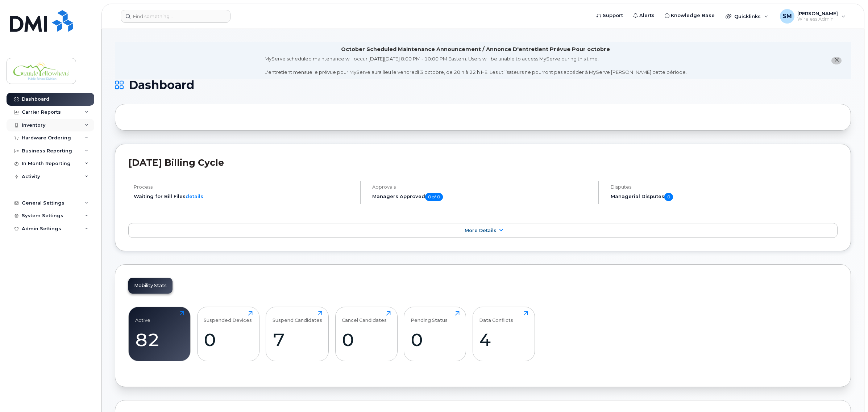 This screenshot has height=412, width=868. I want to click on h5: Managerial Disputes, so click(724, 197).